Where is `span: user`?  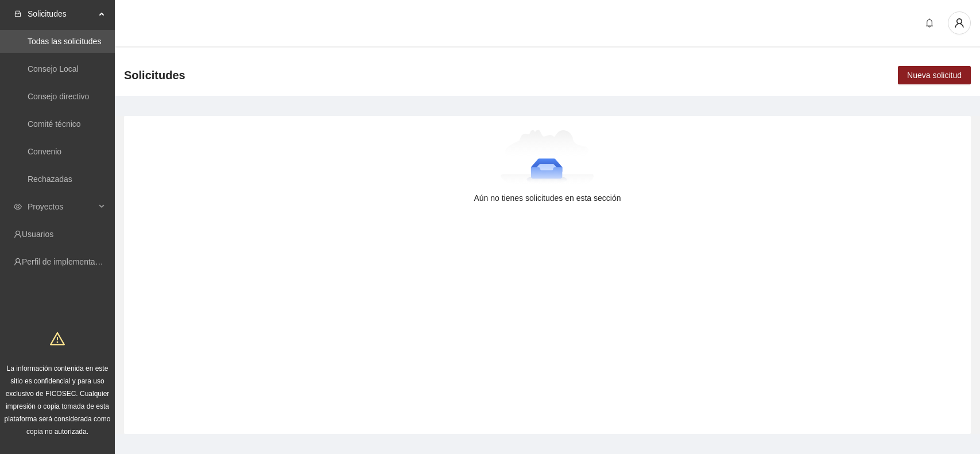
span: user is located at coordinates (959, 23).